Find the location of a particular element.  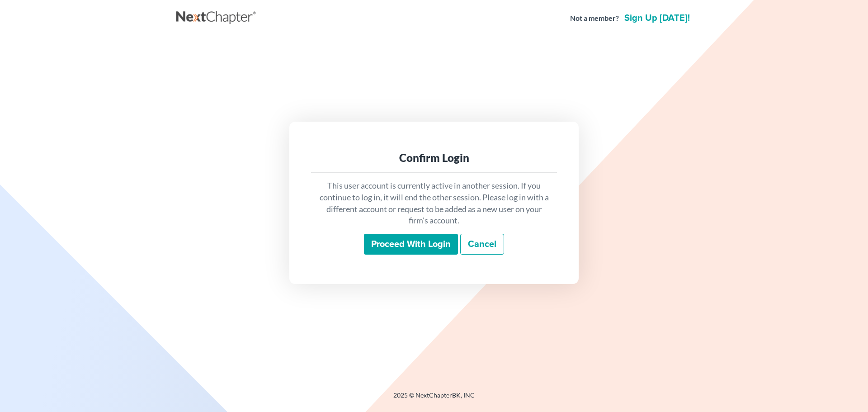

div: 2025 © NextChapterBK, INC is located at coordinates (434, 399).